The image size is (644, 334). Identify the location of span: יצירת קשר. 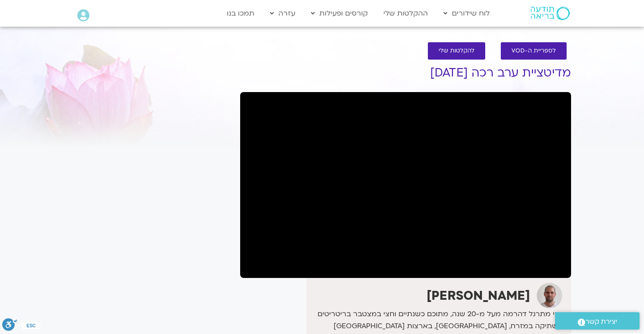
(601, 321).